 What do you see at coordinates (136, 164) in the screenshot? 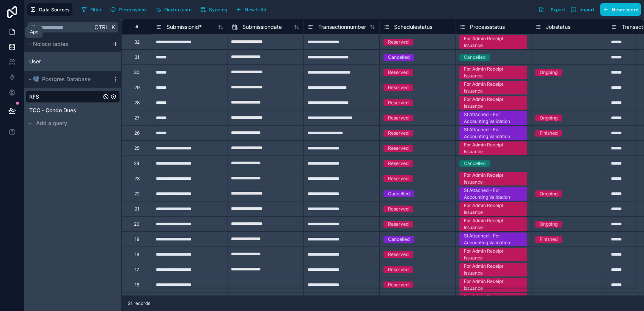
I see `div: 24` at bounding box center [136, 164].